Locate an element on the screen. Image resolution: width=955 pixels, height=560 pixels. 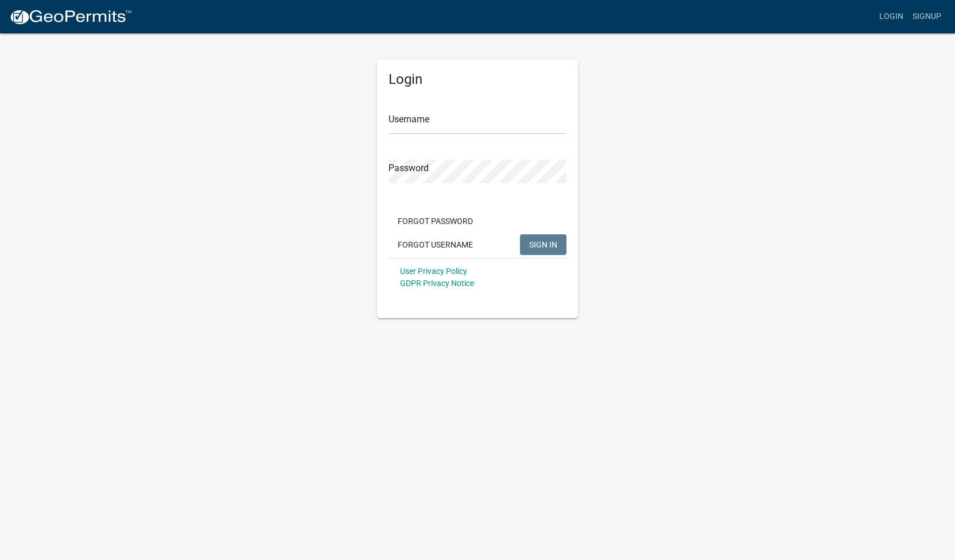
a: GDPR Privacy Notice is located at coordinates (437, 283).